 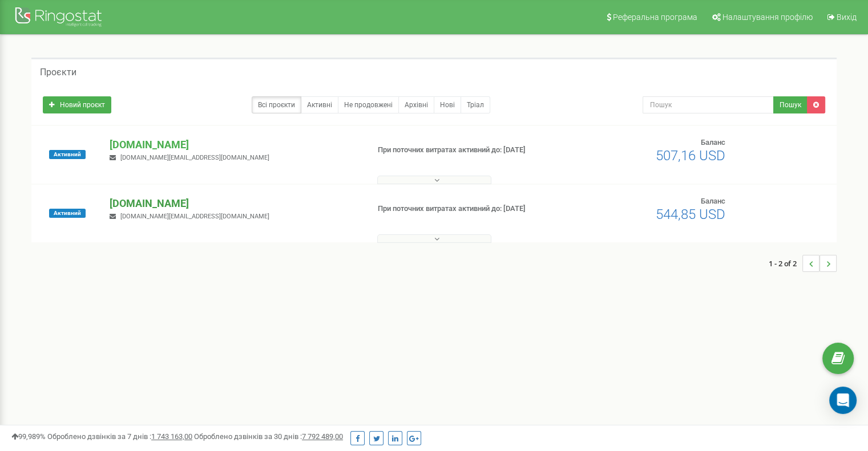 I want to click on span: Реферальна програма, so click(x=655, y=17).